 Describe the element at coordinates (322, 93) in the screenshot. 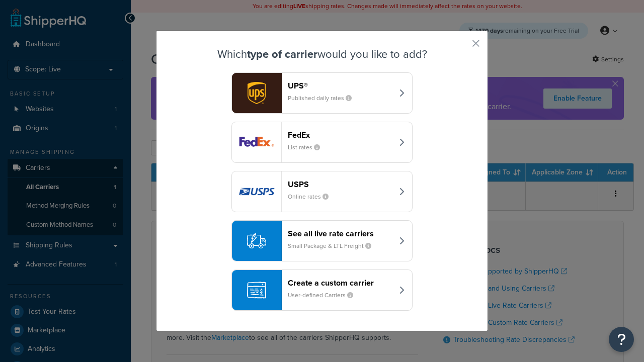

I see `button: ups logoUPS®Published daily rates` at that location.